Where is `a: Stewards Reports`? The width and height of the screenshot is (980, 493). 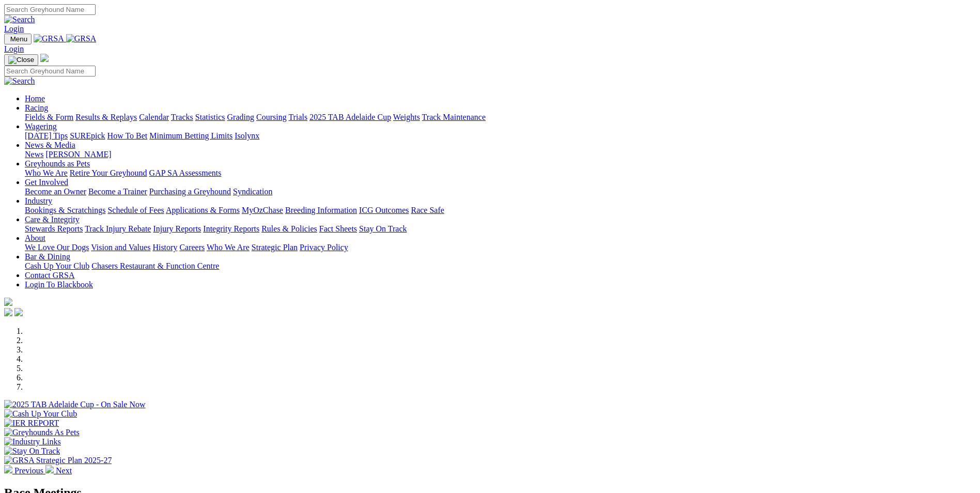 a: Stewards Reports is located at coordinates (54, 228).